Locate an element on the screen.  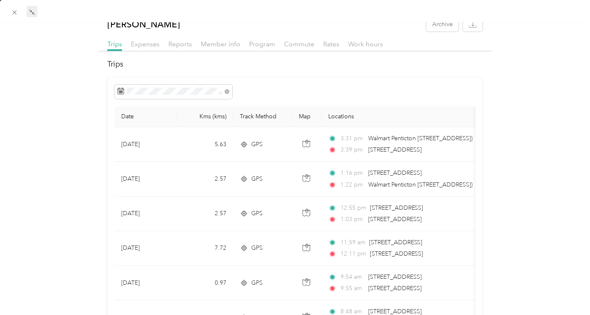
span: 1:03 pm is located at coordinates (352, 219).